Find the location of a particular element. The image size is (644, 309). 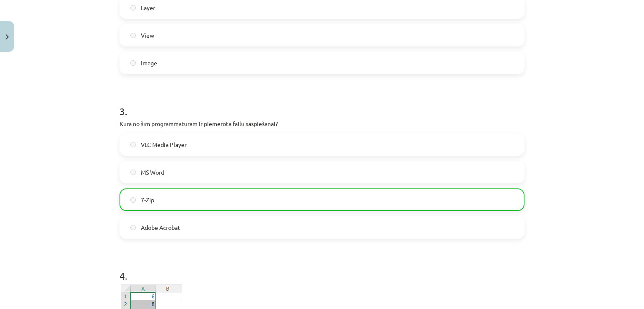

span: Adobe Acrobat is located at coordinates (160, 228).